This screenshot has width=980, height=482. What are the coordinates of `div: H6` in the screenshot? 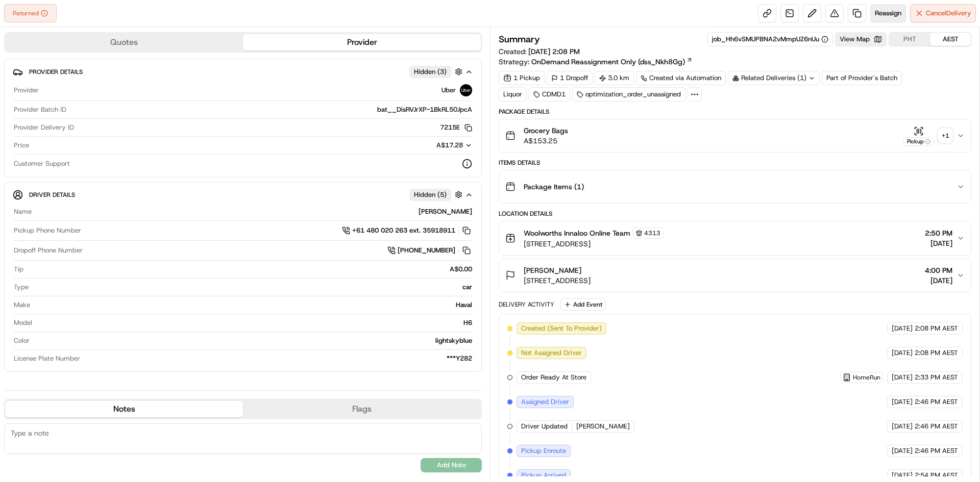 It's located at (254, 323).